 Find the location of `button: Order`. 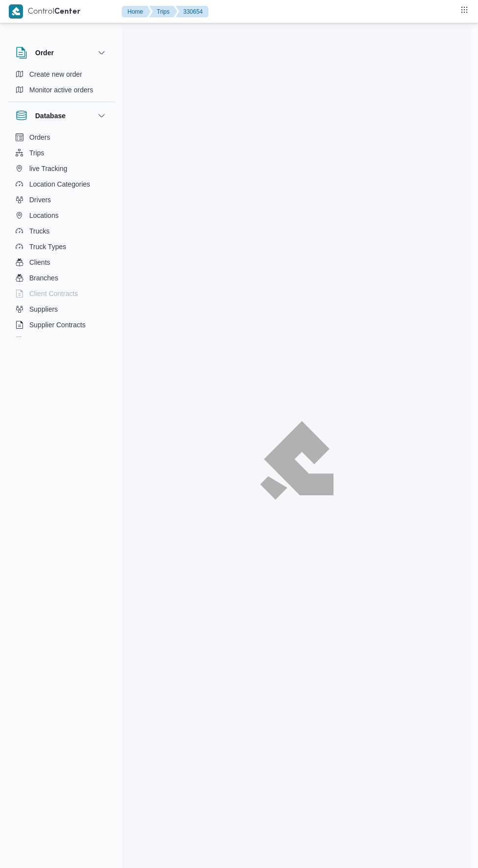

button: Order is located at coordinates (62, 53).